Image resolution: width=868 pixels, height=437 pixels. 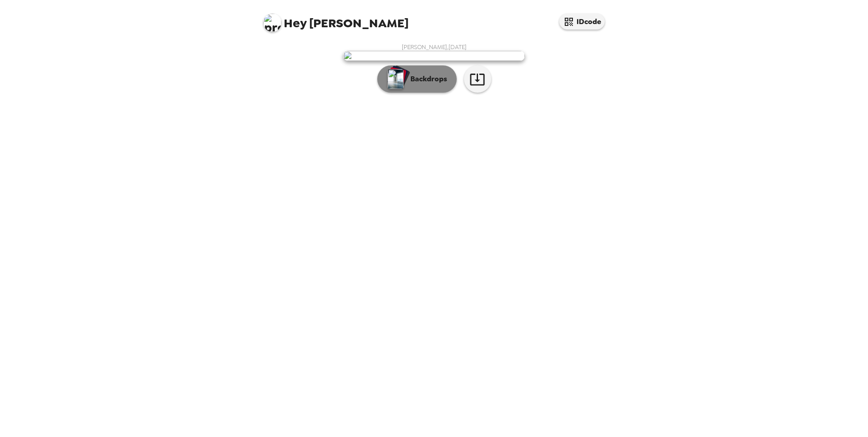 What do you see at coordinates (582, 22) in the screenshot?
I see `button: IDcode` at bounding box center [582, 22].